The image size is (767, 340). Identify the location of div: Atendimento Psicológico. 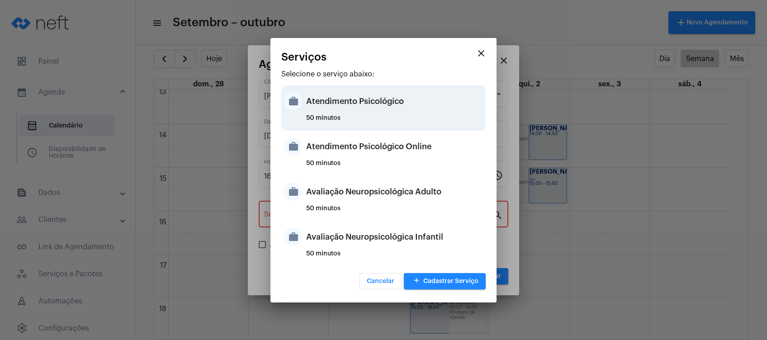
(395, 101).